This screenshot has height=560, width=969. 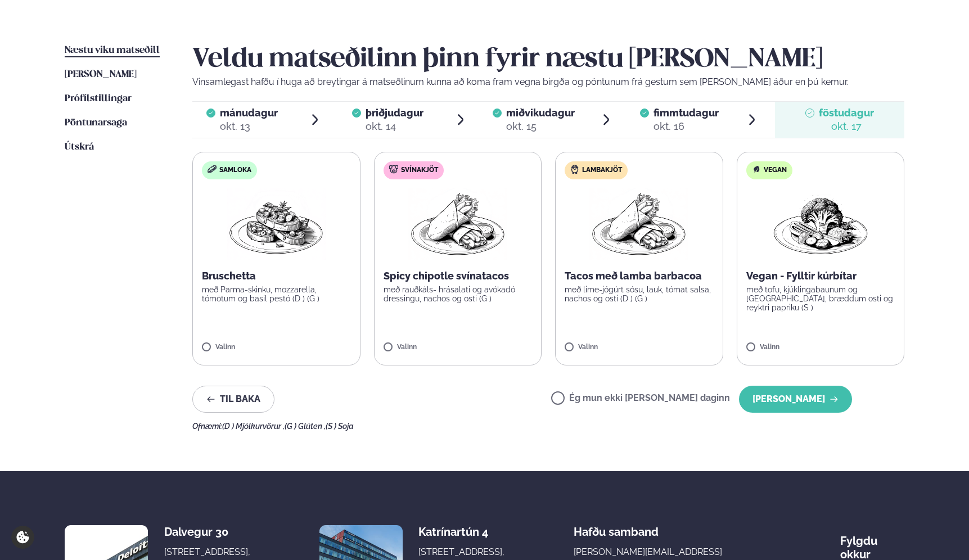 What do you see at coordinates (112, 51) in the screenshot?
I see `a: Næstu viku matseðill` at bounding box center [112, 51].